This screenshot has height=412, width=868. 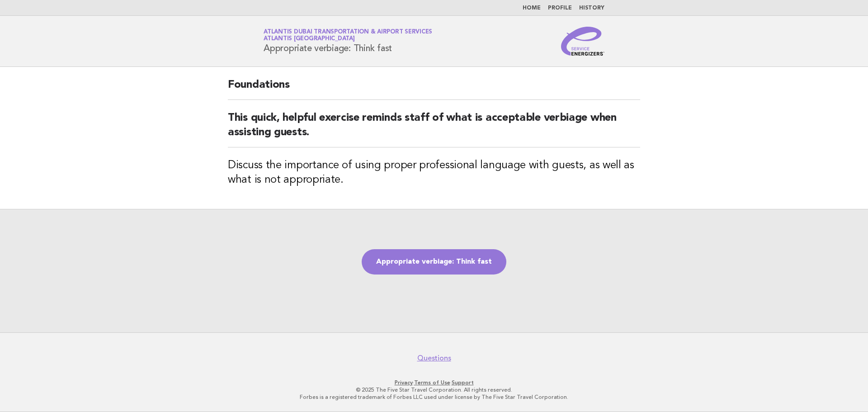 I want to click on p: © 2025 The Five Star Travel Corporation. All rights reserved., so click(x=434, y=390).